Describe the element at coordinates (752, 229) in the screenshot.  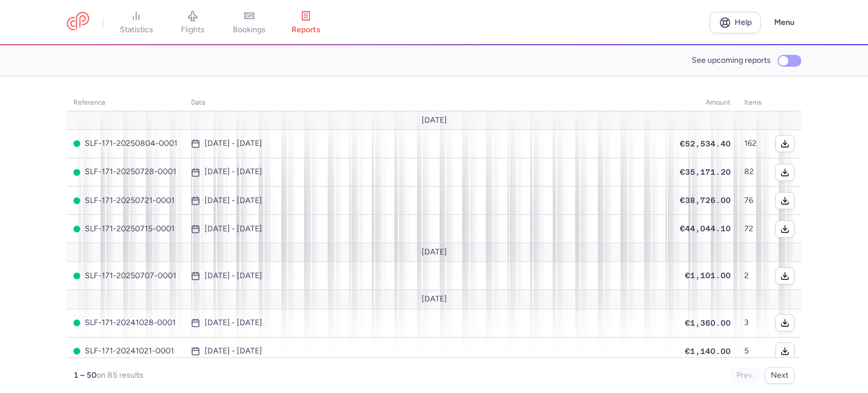
I see `td: 72` at that location.